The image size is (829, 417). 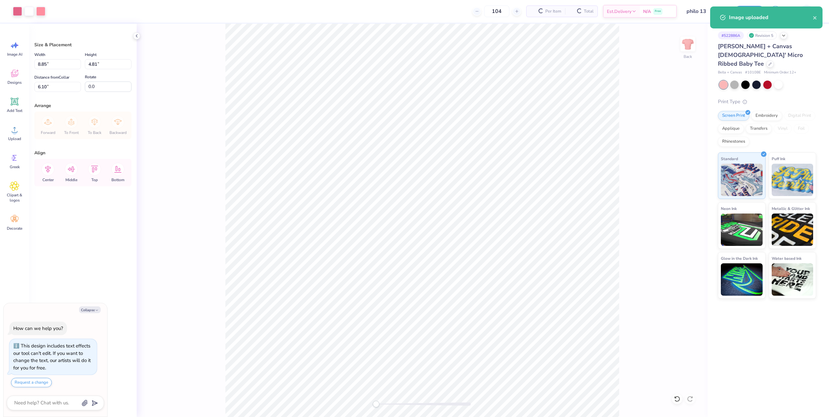 What do you see at coordinates (739, 258) in the screenshot?
I see `span: Glow in the Dark Ink` at bounding box center [739, 258].